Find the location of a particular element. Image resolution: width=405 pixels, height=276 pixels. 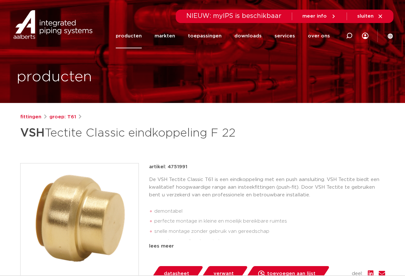

a: over ons is located at coordinates (318, 36).